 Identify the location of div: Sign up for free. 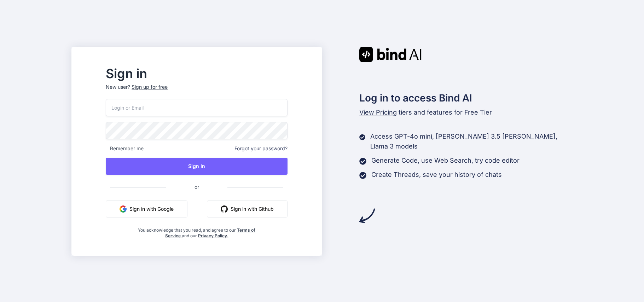
(150, 87).